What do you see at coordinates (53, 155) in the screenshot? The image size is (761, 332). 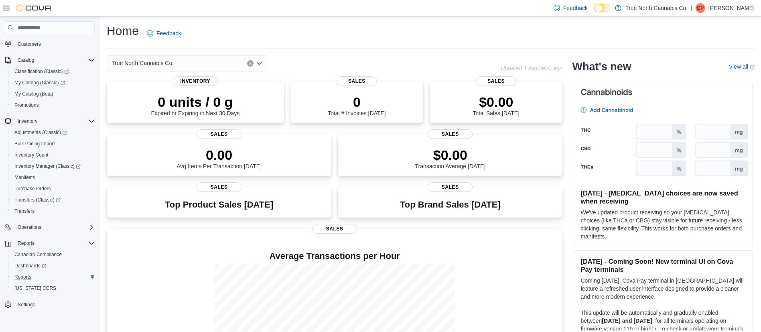 I see `button: Inventory Count` at bounding box center [53, 155].